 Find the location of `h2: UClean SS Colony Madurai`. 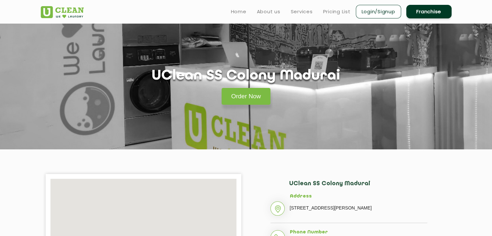

h2: UClean SS Colony Madurai is located at coordinates (358, 187).